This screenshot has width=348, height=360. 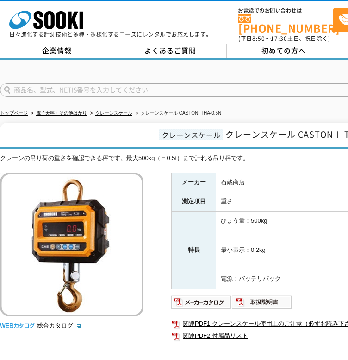 What do you see at coordinates (202, 302) in the screenshot?
I see `img: メーカーカタログ` at bounding box center [202, 302].